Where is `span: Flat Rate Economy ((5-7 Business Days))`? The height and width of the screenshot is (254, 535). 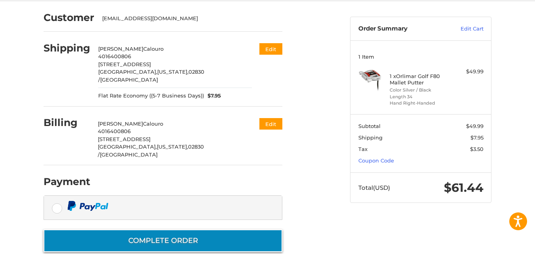 span: Flat Rate Economy ((5-7 Business Days)) is located at coordinates (151, 96).